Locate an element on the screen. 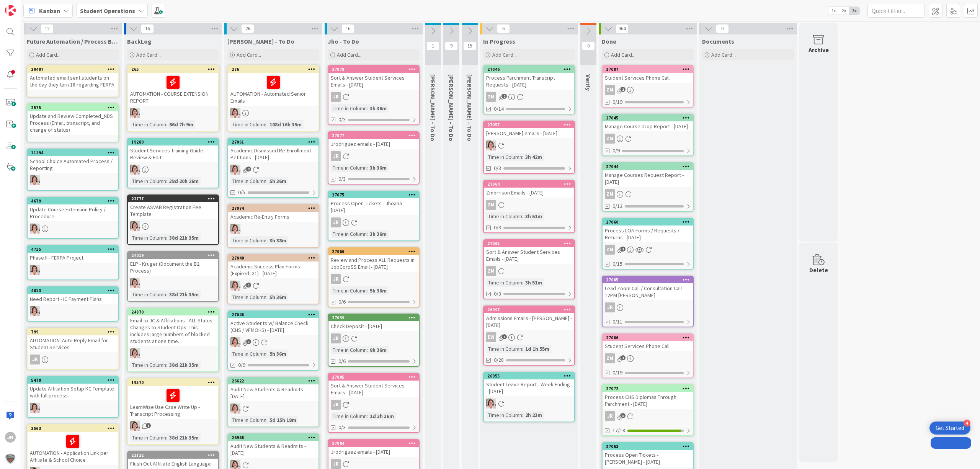  span: 0/11 is located at coordinates (617, 321).